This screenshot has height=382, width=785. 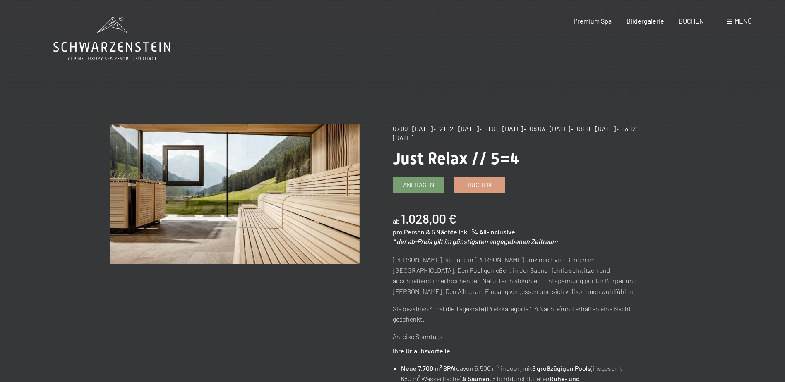 I want to click on a: BUCHEN, so click(x=691, y=21).